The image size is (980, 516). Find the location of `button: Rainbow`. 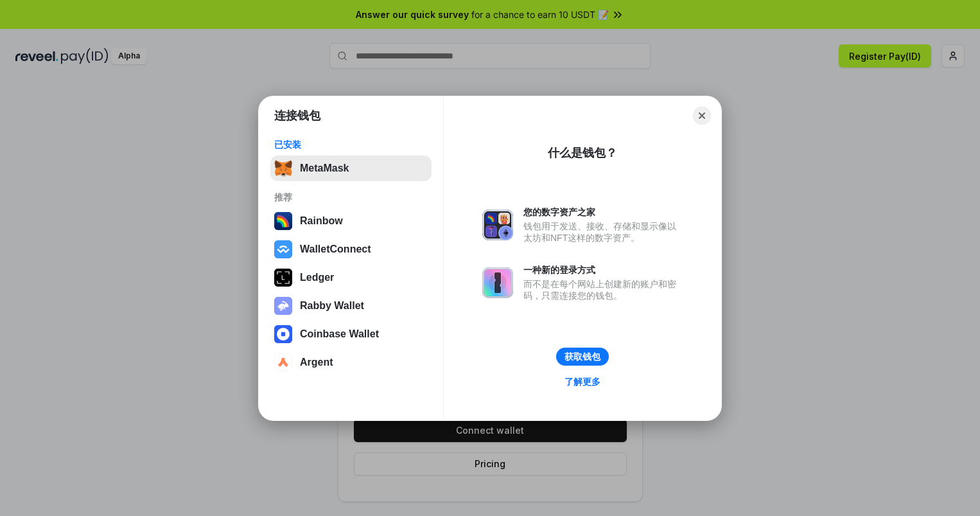

button: Rainbow is located at coordinates (351, 221).